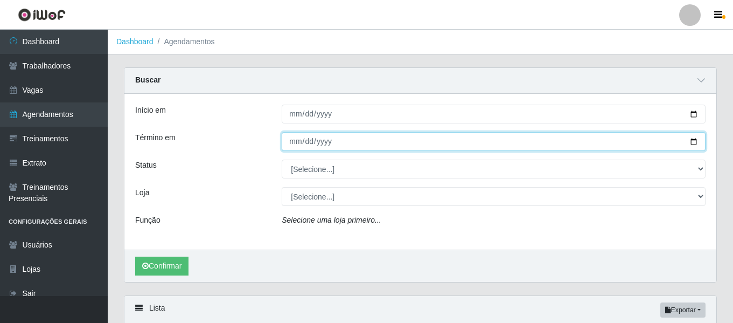  What do you see at coordinates (155, 137) in the screenshot?
I see `label: Término em` at bounding box center [155, 137].